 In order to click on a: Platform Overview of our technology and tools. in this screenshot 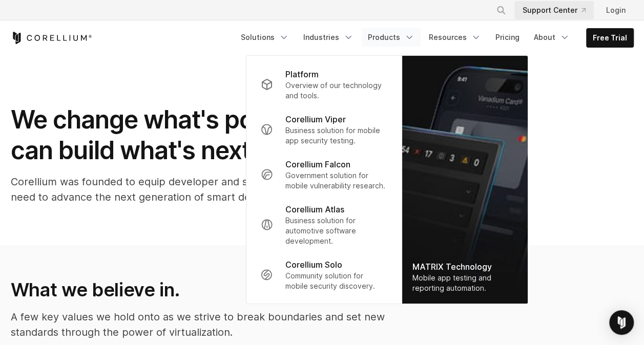, I will do `click(323, 84)`.